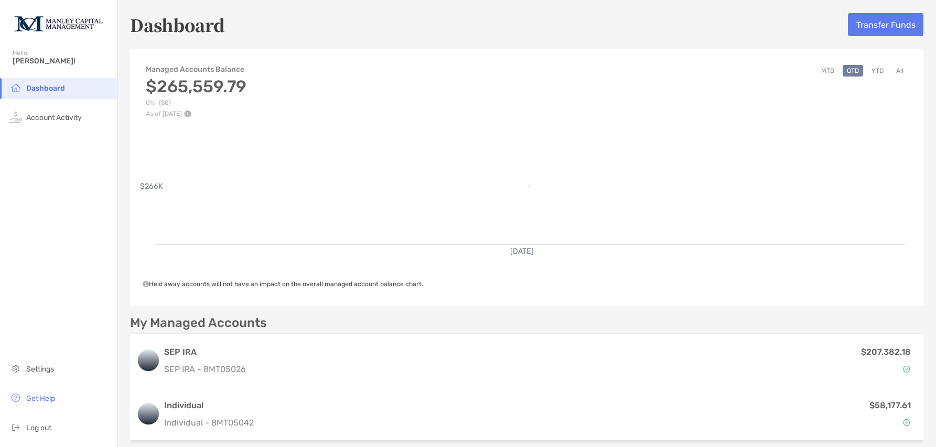 The width and height of the screenshot is (936, 447). I want to click on img: get-help icon, so click(16, 398).